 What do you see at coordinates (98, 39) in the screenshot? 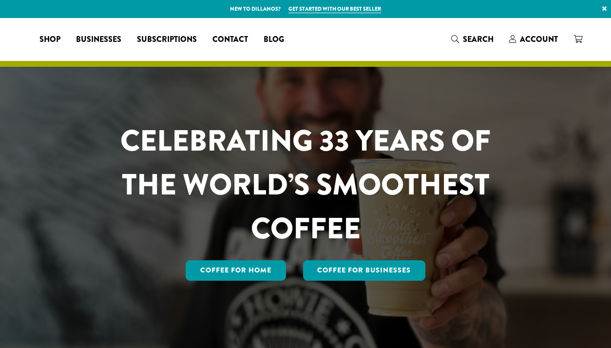
I see `span: Businesses` at bounding box center [98, 39].